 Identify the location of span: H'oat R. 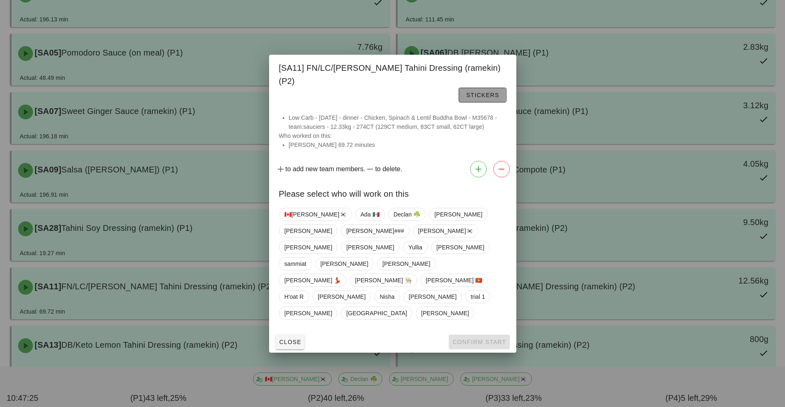
(294, 297).